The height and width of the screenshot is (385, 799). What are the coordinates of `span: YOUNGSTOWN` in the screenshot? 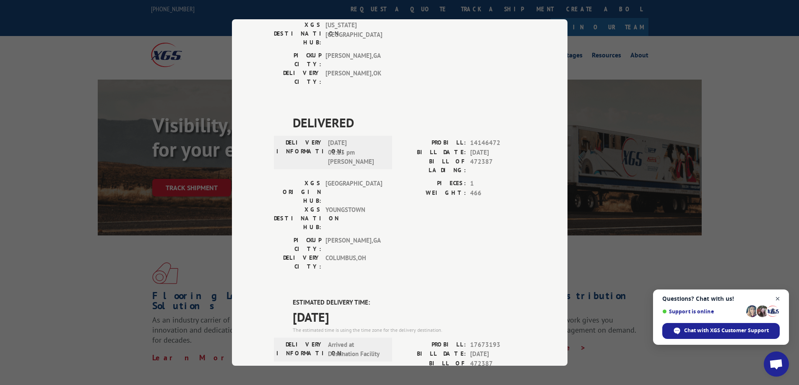 It's located at (354, 219).